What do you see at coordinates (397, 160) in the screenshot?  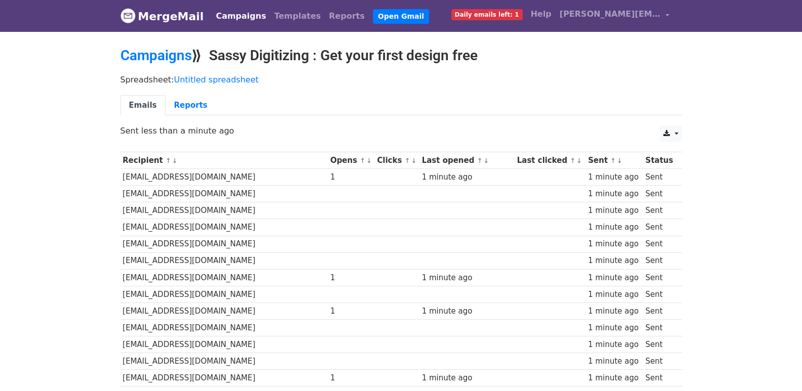 I see `th: Clicks` at bounding box center [397, 160].